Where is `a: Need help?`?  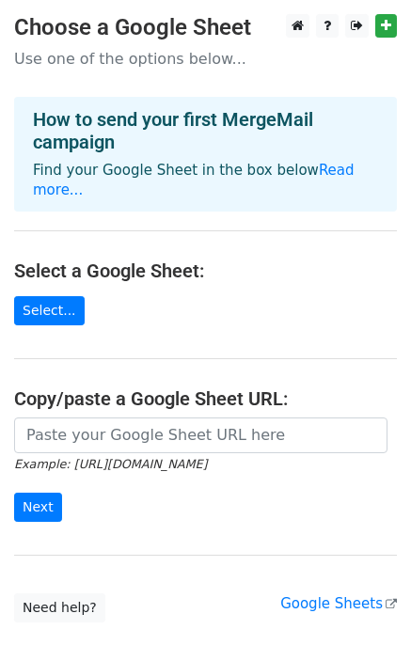 a: Need help? is located at coordinates (59, 608).